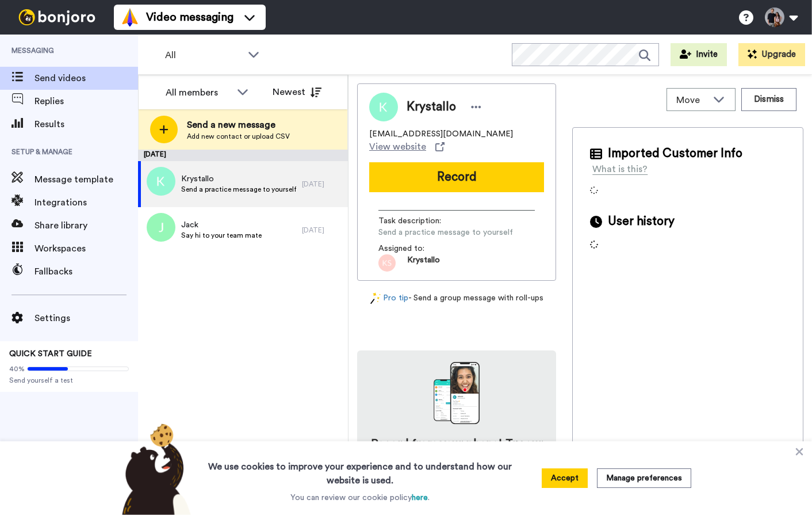 The width and height of the screenshot is (812, 515). I want to click on div: All members, so click(198, 93).